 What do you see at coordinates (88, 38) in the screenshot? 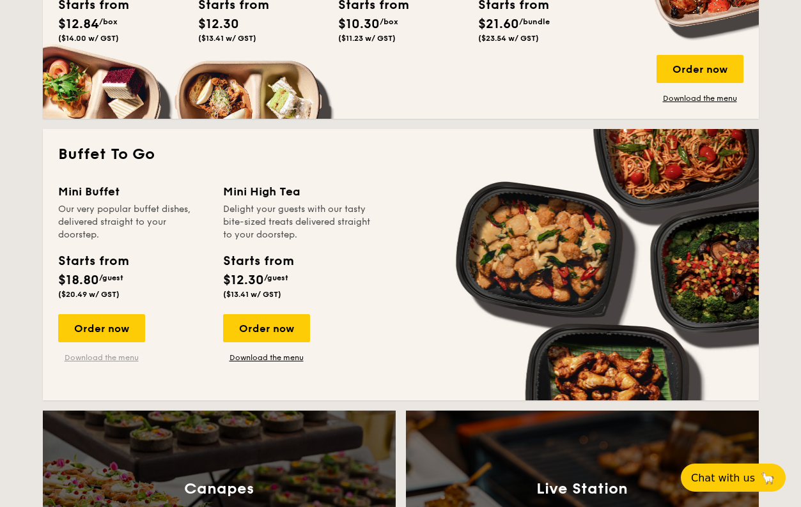
I see `span: ($14.00 w/ GST)` at bounding box center [88, 38].